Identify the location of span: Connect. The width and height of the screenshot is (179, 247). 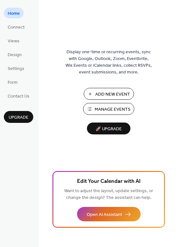
(16, 27).